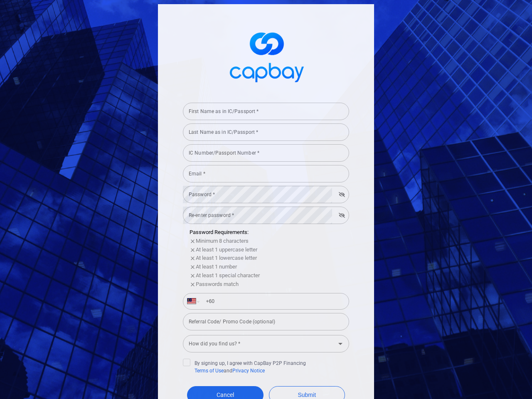 The height and width of the screenshot is (399, 532). Describe the element at coordinates (228, 275) in the screenshot. I see `span: At least 1 special character` at that location.